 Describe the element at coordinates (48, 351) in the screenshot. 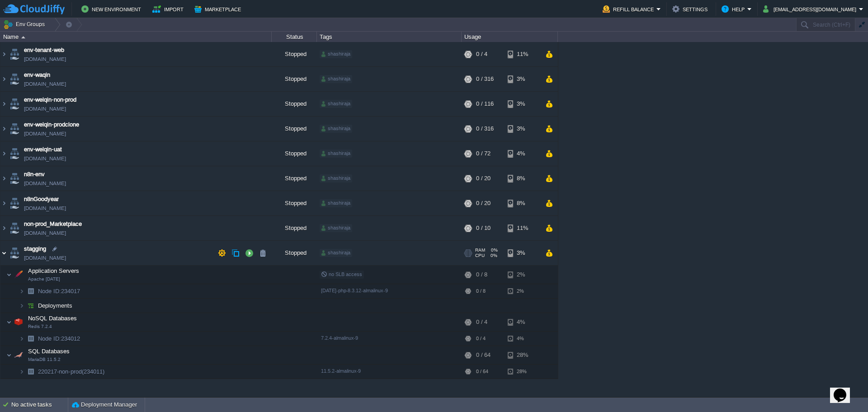

I see `a: SQL DatabasesMariaDB 11.5.2` at that location.